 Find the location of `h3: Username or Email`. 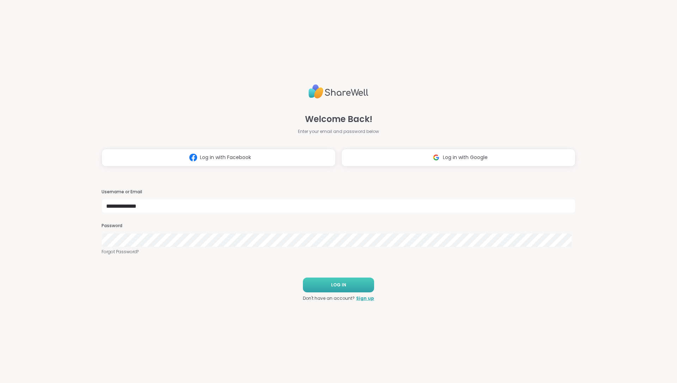

h3: Username or Email is located at coordinates (339, 192).